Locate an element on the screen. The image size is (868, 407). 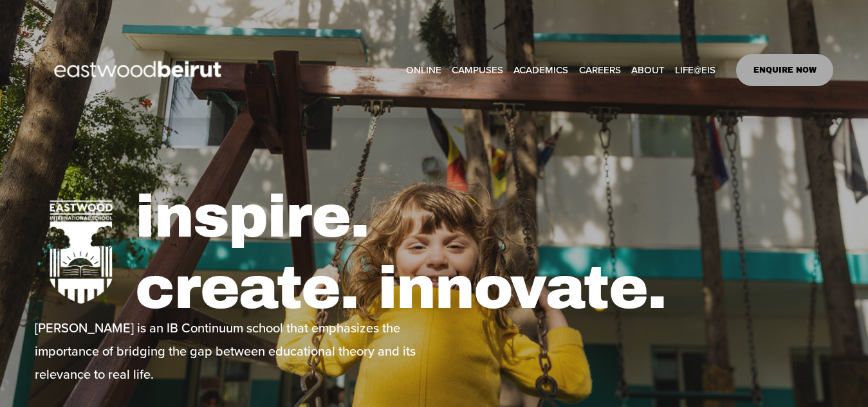
span: ACADEMICS is located at coordinates (540, 69).